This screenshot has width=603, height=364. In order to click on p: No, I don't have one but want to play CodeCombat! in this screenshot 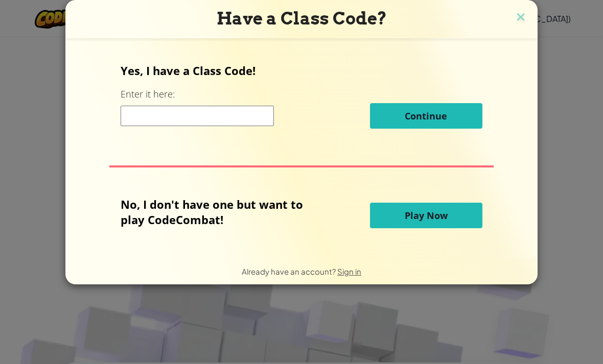, I will do `click(219, 212)`.